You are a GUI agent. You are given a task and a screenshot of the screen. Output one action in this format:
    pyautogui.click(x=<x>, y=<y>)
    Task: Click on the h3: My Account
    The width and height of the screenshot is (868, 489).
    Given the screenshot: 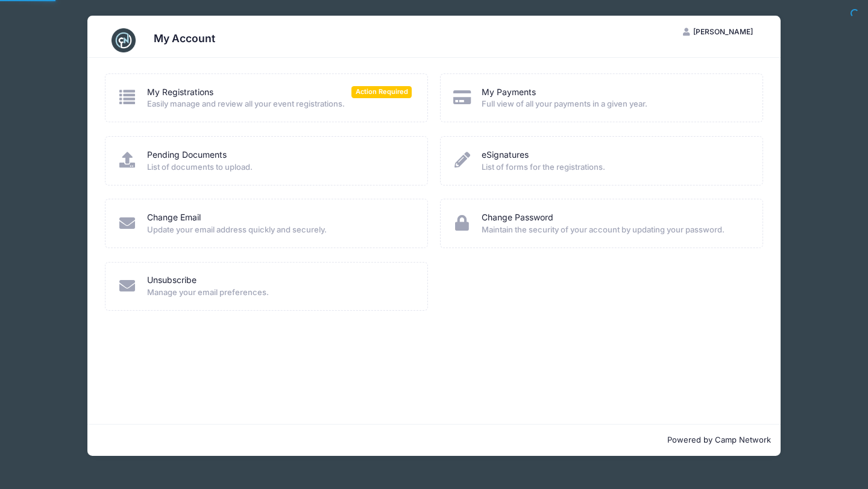 What is the action you would take?
    pyautogui.click(x=184, y=38)
    